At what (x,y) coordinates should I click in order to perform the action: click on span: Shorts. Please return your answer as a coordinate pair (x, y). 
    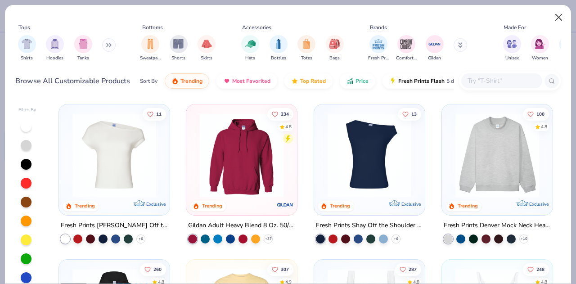
    Looking at the image, I should click on (178, 58).